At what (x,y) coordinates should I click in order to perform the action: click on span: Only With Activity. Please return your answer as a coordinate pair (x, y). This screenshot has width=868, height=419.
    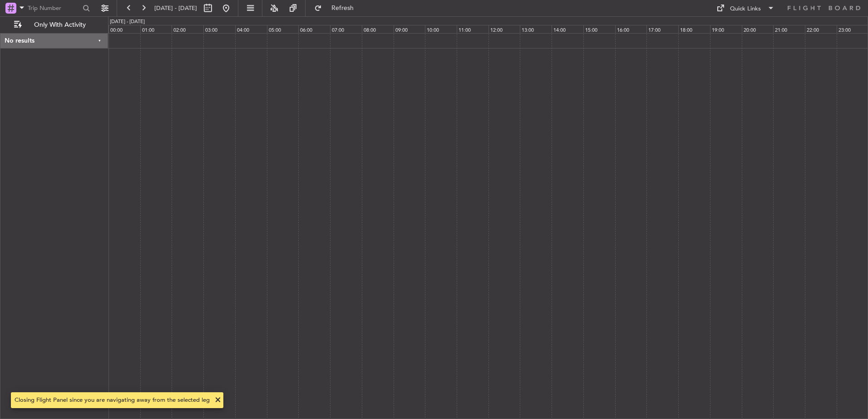
    Looking at the image, I should click on (59, 25).